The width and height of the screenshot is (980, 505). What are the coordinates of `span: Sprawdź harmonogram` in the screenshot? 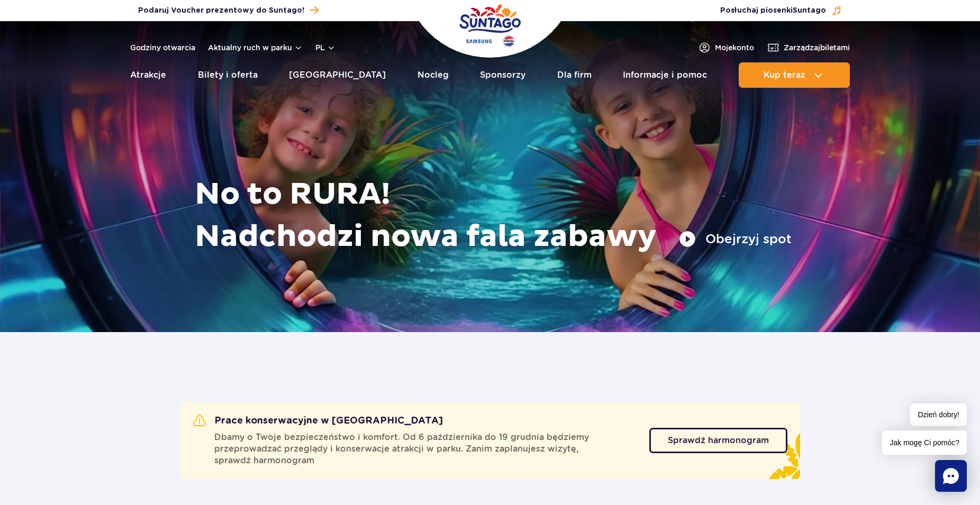 It's located at (718, 441).